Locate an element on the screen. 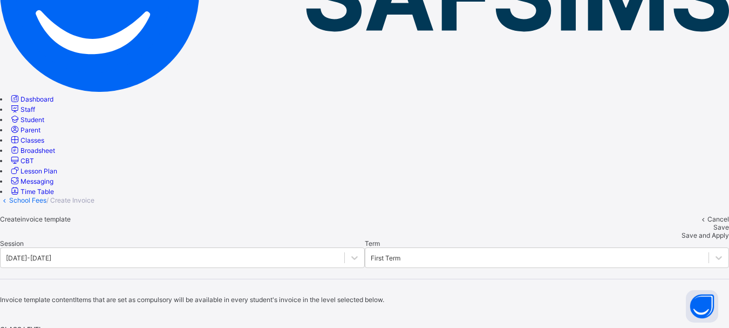  a: Dashboard is located at coordinates (31, 99).